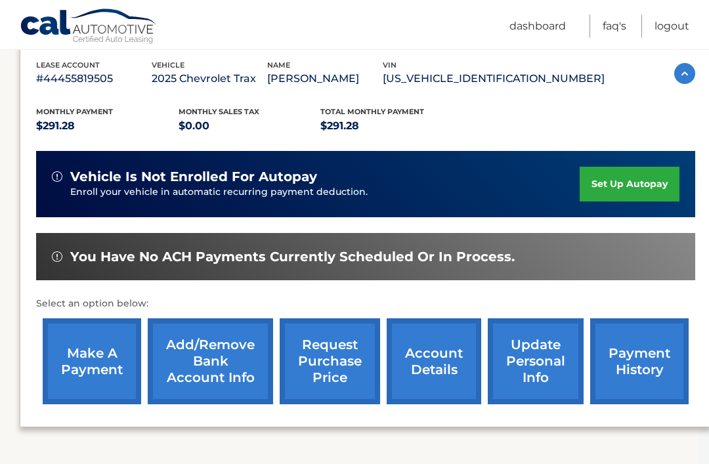 The width and height of the screenshot is (709, 464). I want to click on a: FAQ's, so click(614, 26).